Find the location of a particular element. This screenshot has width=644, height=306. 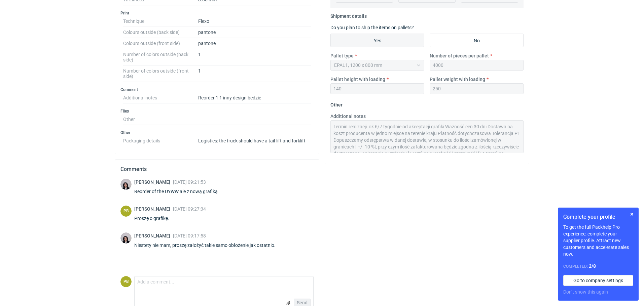

legend: Other is located at coordinates (337, 103).